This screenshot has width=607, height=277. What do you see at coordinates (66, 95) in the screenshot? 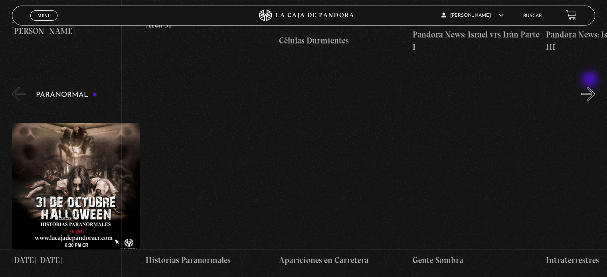
I see `h3: Paranormal` at bounding box center [66, 95].